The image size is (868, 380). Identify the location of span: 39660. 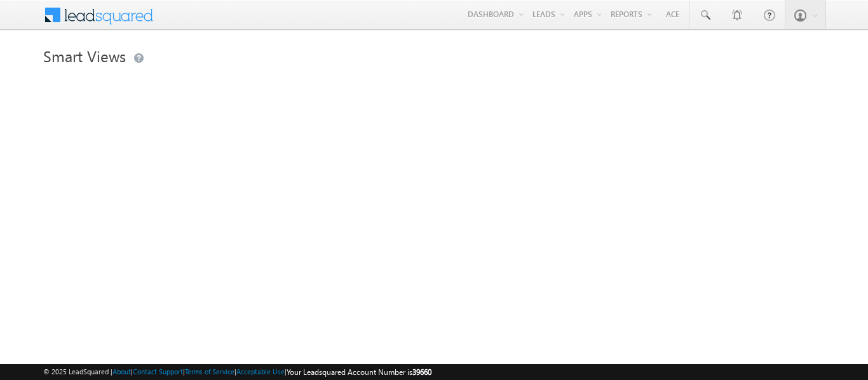
(422, 372).